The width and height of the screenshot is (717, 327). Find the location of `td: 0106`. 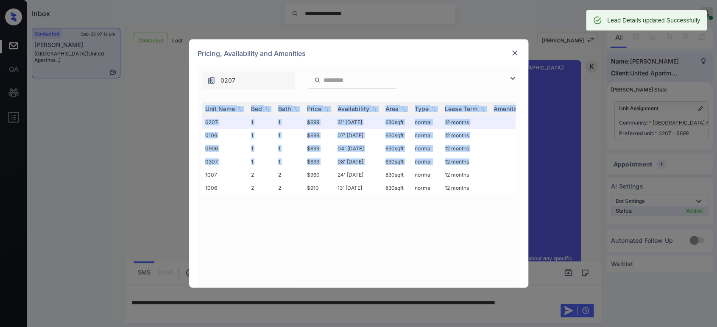

td: 0106 is located at coordinates (225, 135).